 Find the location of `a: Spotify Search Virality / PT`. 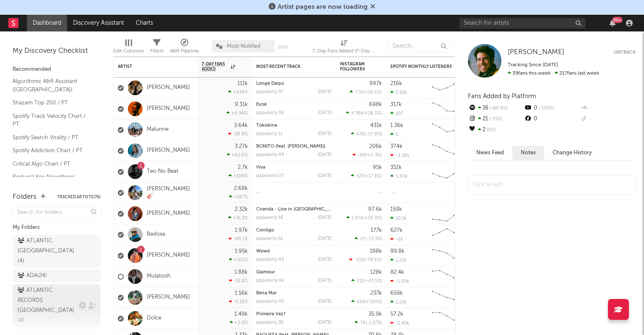

a: Spotify Search Virality / PT is located at coordinates (52, 137).